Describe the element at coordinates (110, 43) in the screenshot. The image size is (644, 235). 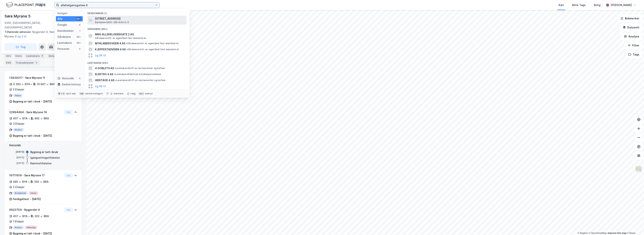
I see `span: MYKLABERGVEIEN 4 AS` at that location.